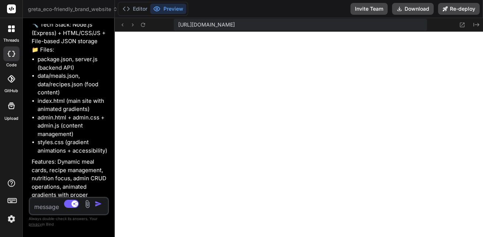 The image size is (483, 237). Describe the element at coordinates (73, 9) in the screenshot. I see `span: greta_eco-friendly_brand_website` at that location.